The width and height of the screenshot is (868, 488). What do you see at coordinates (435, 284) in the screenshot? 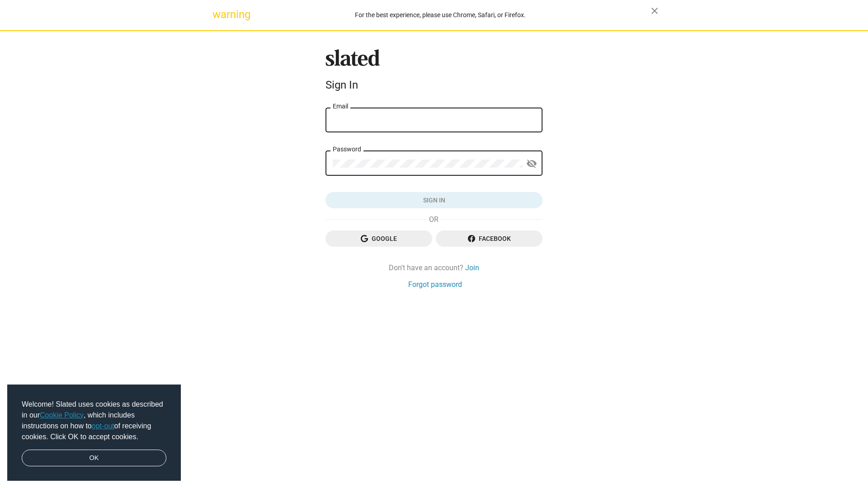
I see `a: Forgot password` at bounding box center [435, 284].